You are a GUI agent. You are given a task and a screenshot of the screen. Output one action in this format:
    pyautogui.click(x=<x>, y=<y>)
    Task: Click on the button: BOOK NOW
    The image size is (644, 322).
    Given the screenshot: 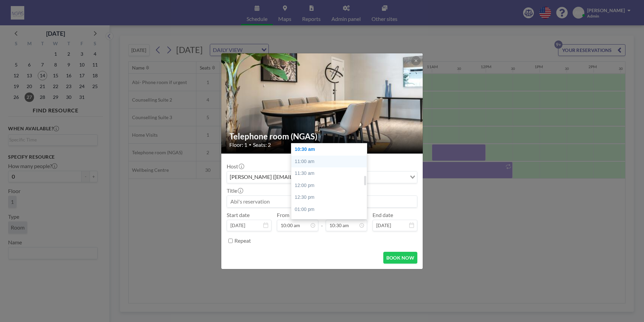 What is the action you would take?
    pyautogui.click(x=400, y=258)
    